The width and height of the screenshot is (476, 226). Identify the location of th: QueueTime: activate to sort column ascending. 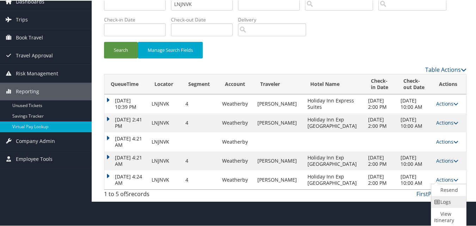
(126, 83).